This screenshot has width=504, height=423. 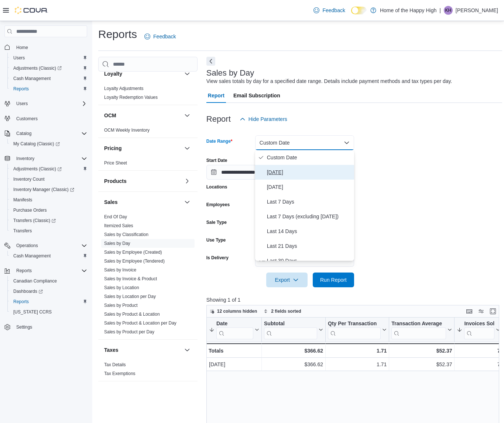 I want to click on div: Loyalty, so click(x=148, y=94).